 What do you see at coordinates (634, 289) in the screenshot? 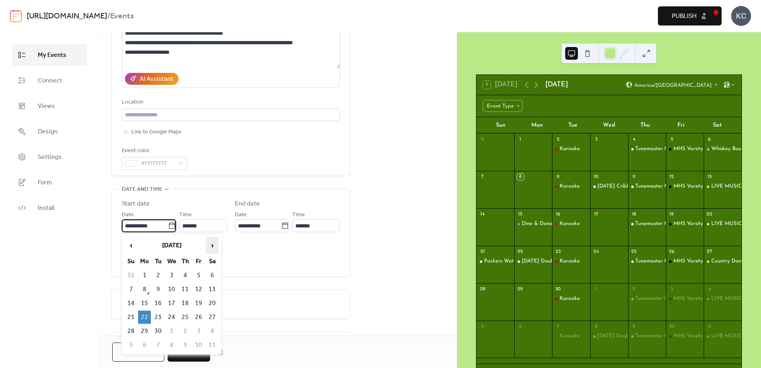
I see `div: 2` at bounding box center [634, 289].